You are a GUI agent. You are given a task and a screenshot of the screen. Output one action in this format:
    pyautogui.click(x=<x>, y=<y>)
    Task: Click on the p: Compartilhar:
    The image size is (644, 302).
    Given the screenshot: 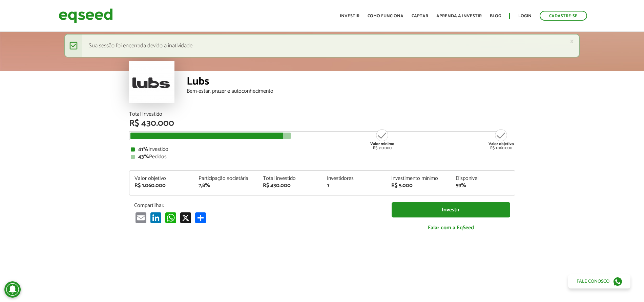 What is the action you would take?
    pyautogui.click(x=257, y=205)
    